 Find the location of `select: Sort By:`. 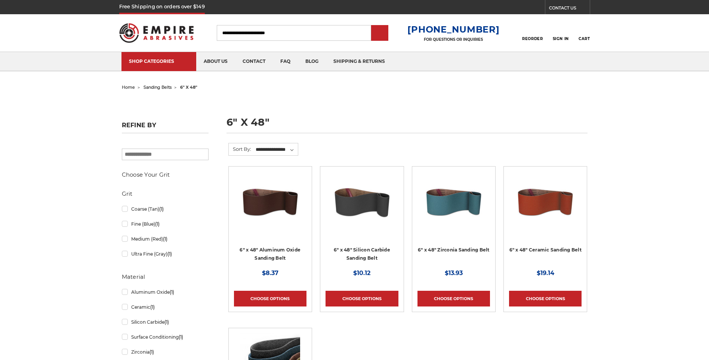

select: Sort By: is located at coordinates (276, 150).